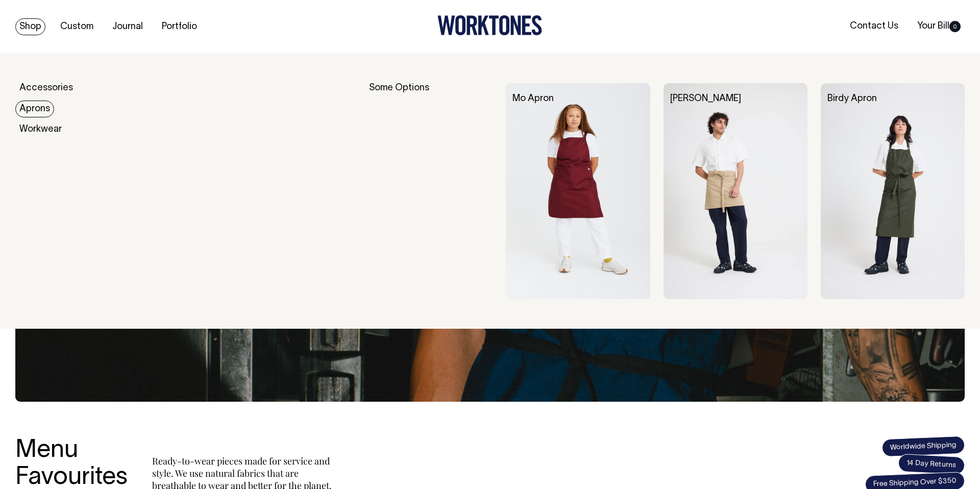  What do you see at coordinates (736, 190) in the screenshot?
I see `img: Bobby Apron` at bounding box center [736, 190].